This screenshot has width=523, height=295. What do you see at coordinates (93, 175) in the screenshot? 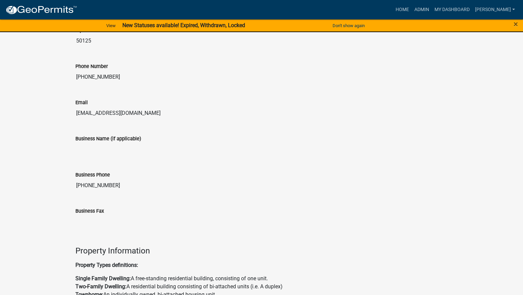
I see `label: Business Phone` at bounding box center [93, 175].